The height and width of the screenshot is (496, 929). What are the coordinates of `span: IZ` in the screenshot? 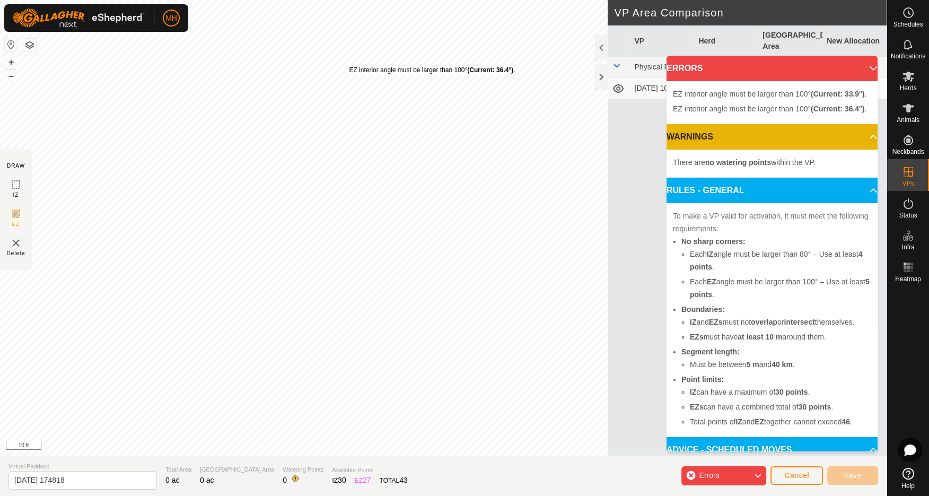 It's located at (16, 195).